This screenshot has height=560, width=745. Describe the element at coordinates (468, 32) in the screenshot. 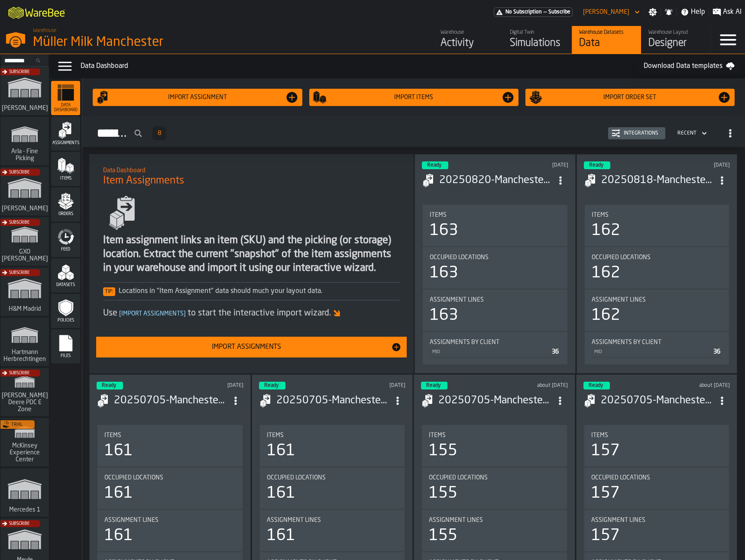

I see `div: Warehouse` at that location.